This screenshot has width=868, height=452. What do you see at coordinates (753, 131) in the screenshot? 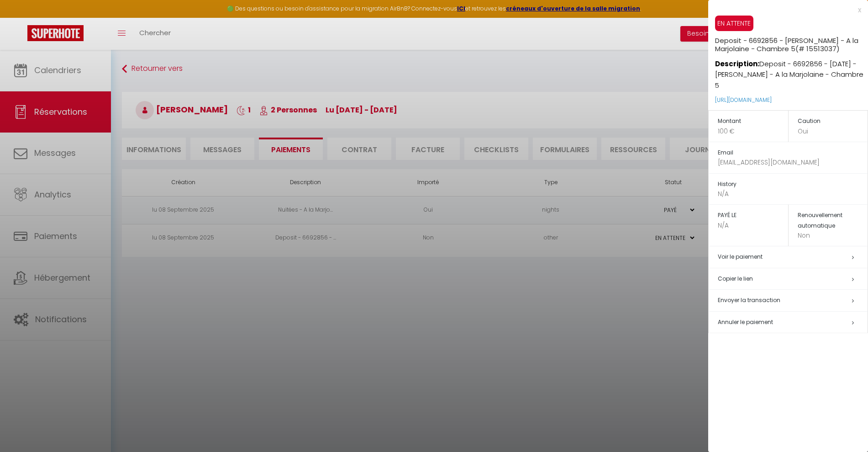
I see `p: 100 €` at bounding box center [753, 131].